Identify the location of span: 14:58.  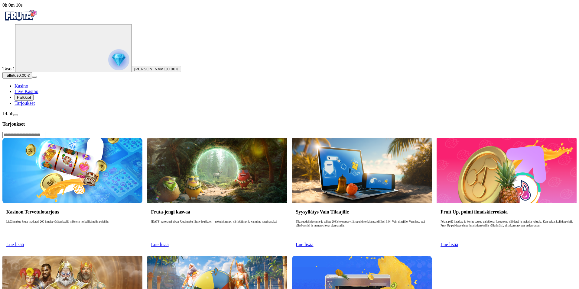
(8, 113).